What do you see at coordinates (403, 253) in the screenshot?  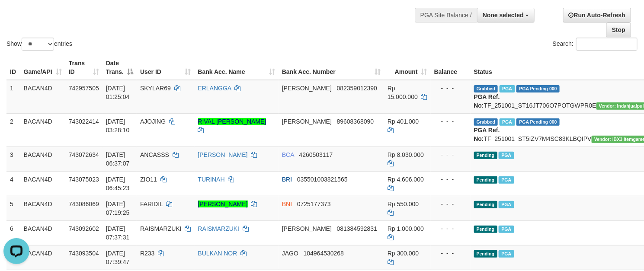 I see `span: Rp 300.000` at bounding box center [403, 253].